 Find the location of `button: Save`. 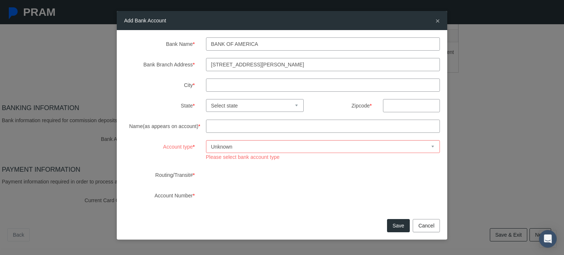

button: Save is located at coordinates (398, 226).